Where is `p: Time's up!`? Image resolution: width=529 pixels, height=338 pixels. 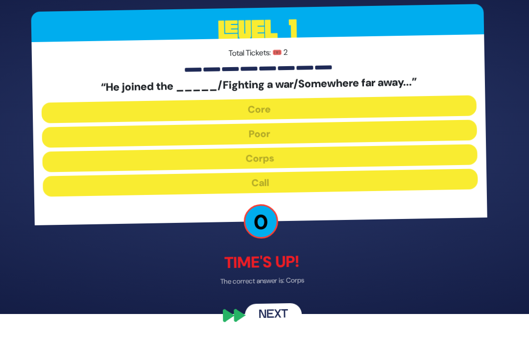
p: Time's up! is located at coordinates (264, 262).